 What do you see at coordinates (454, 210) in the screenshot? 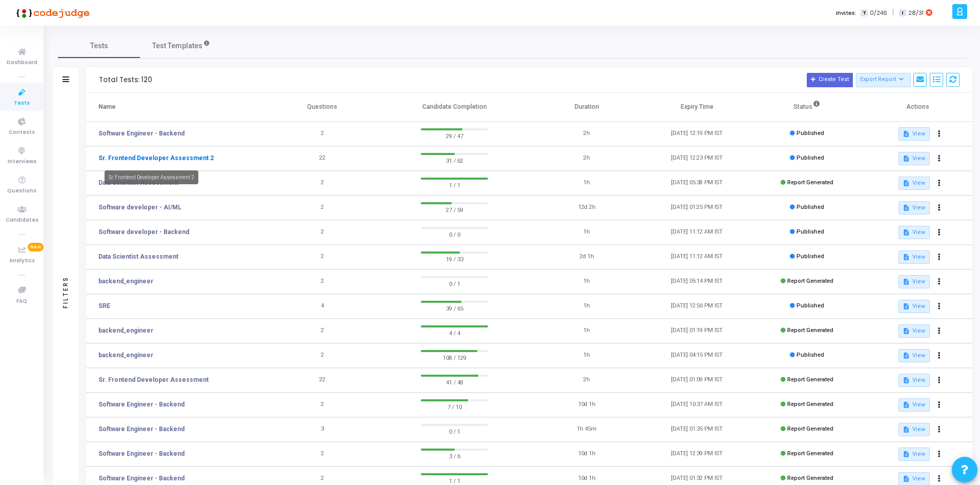
I see `span: 27 / 59` at bounding box center [454, 210].